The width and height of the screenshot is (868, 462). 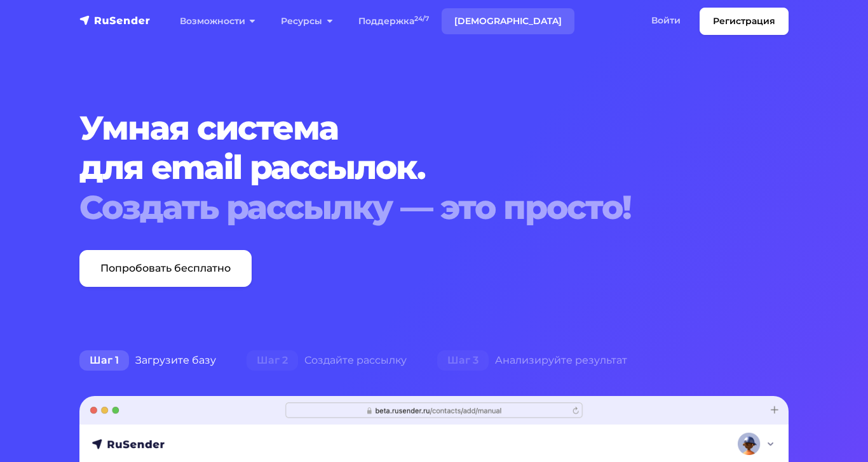 What do you see at coordinates (148, 360) in the screenshot?
I see `div: Загрузите базу` at bounding box center [148, 360].